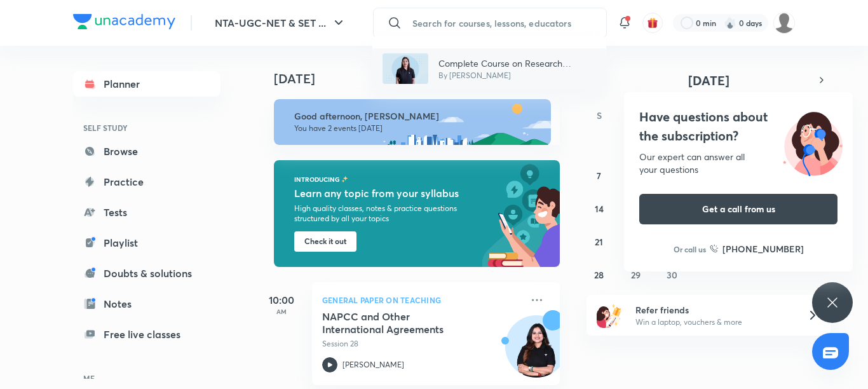  What do you see at coordinates (739, 127) in the screenshot?
I see `h4: Have questions about the subscription?` at bounding box center [739, 127].